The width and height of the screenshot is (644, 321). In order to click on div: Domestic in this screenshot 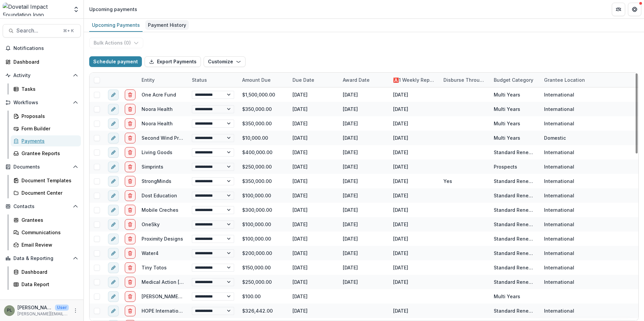, I will do `click(555, 138)`.